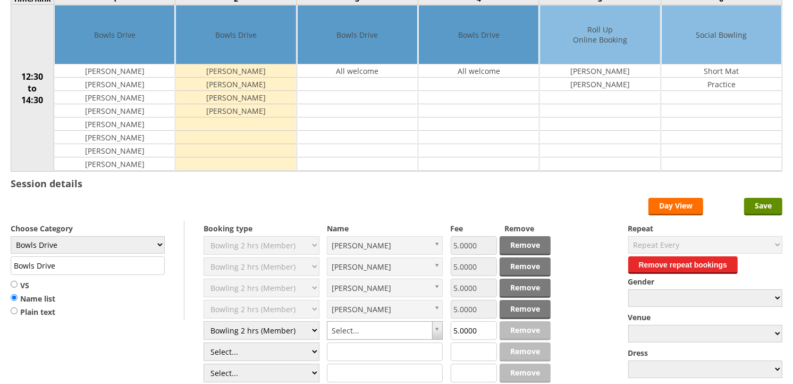 The width and height of the screenshot is (793, 384). Describe the element at coordinates (33, 285) in the screenshot. I see `label: VS` at that location.